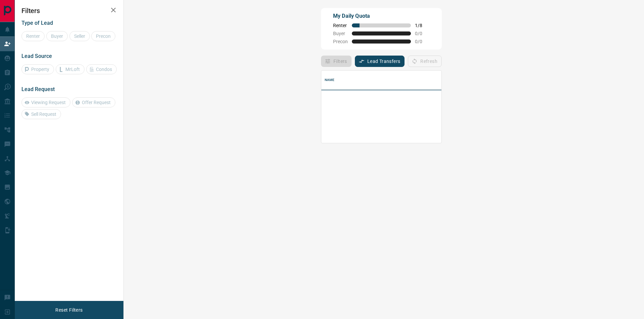 Image resolution: width=644 pixels, height=319 pixels. What do you see at coordinates (422, 26) in the screenshot?
I see `span: 1 / 8` at bounding box center [422, 26].